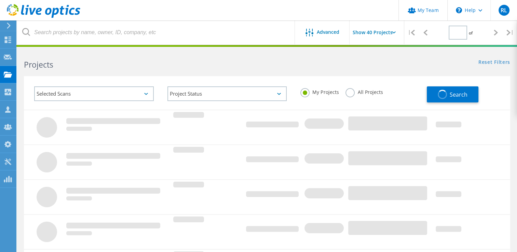  What do you see at coordinates (43, 17) in the screenshot?
I see `a: Live Optics Dashboard` at bounding box center [43, 17].